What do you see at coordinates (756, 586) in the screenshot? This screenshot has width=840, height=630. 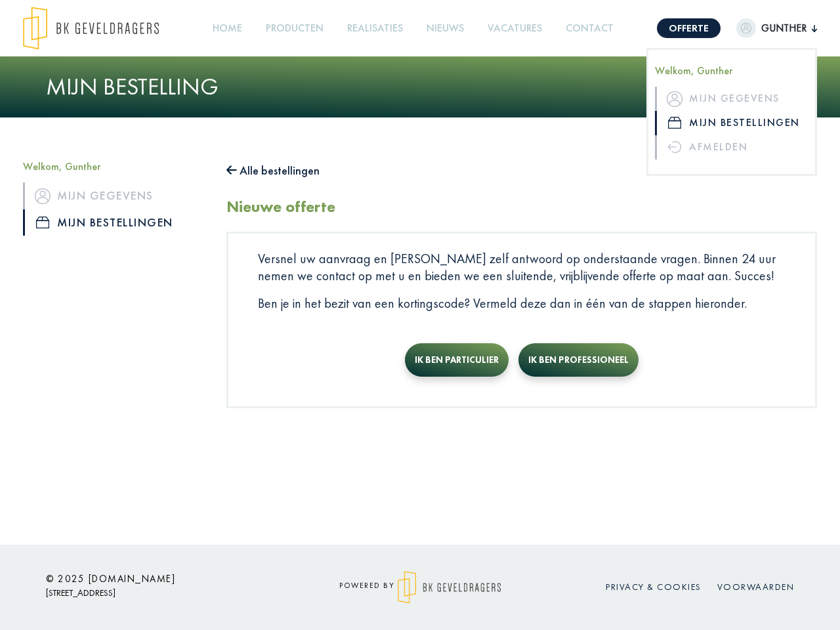 I see `a: Voorwaarden` at bounding box center [756, 586].